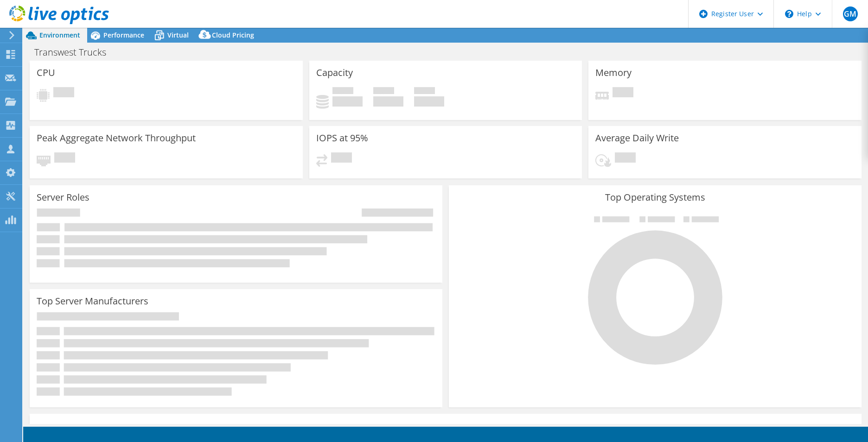 Image resolution: width=868 pixels, height=442 pixels. I want to click on h3: Top Server Manufacturers, so click(92, 301).